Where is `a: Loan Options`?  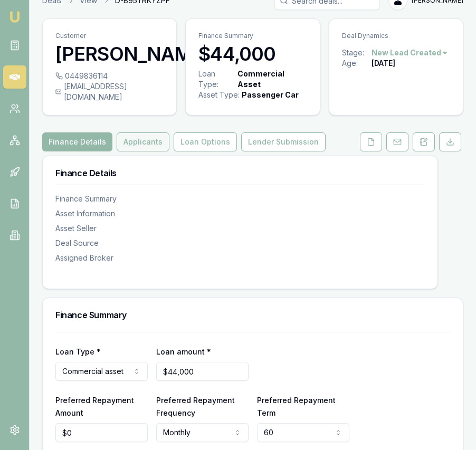 a: Loan Options is located at coordinates (206, 142).